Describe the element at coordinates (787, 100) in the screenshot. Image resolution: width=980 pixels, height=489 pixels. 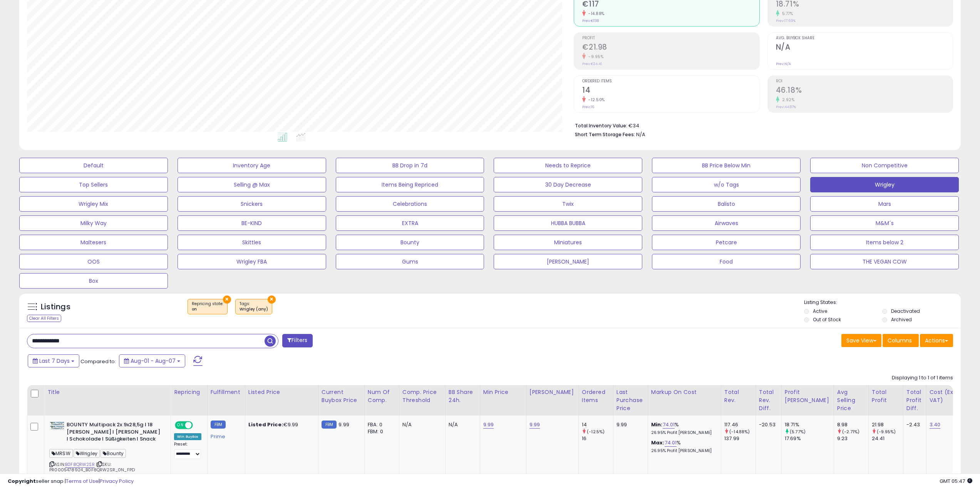
I see `small: 2.92%` at that location.